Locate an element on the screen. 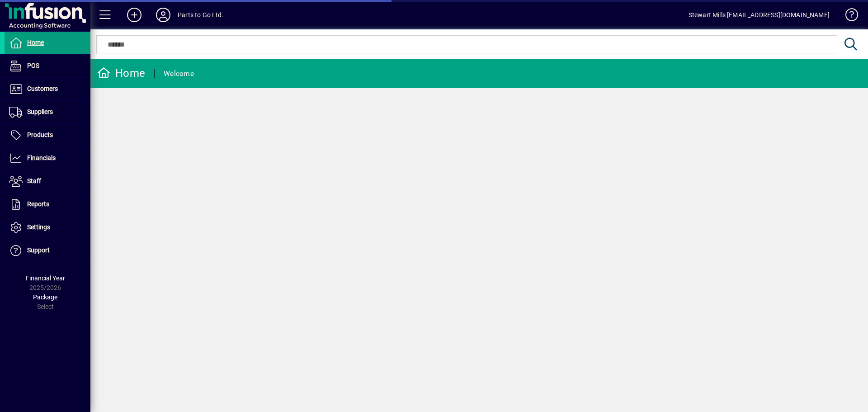  span: Reports is located at coordinates (38, 204).